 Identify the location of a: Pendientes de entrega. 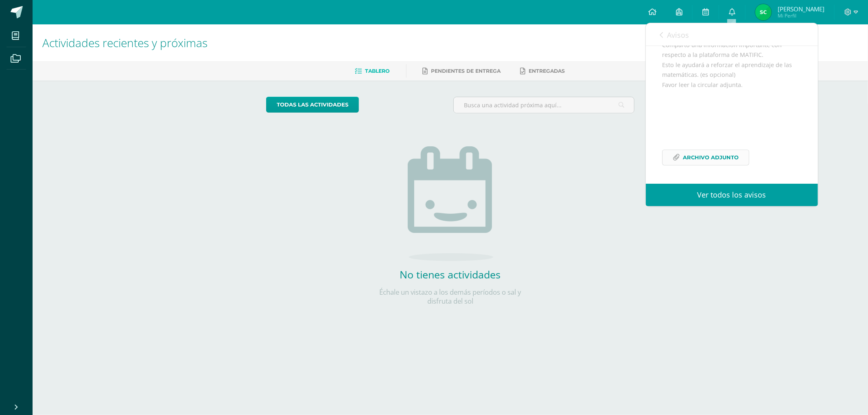
(462, 71).